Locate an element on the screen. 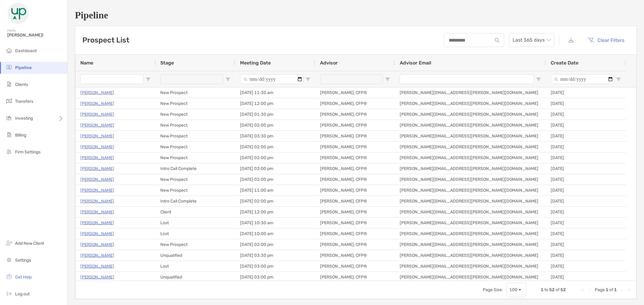  img: dashboard icon is located at coordinates (9, 50).